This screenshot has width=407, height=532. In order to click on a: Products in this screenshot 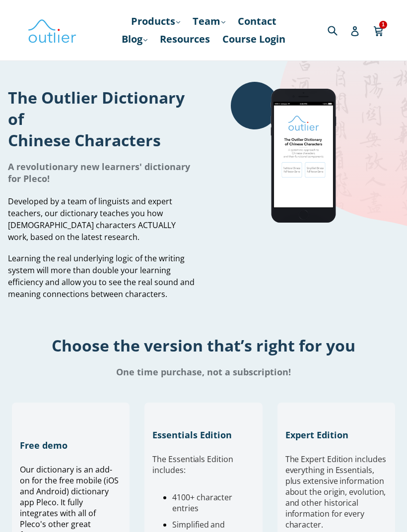, I will do `click(155, 21)`.